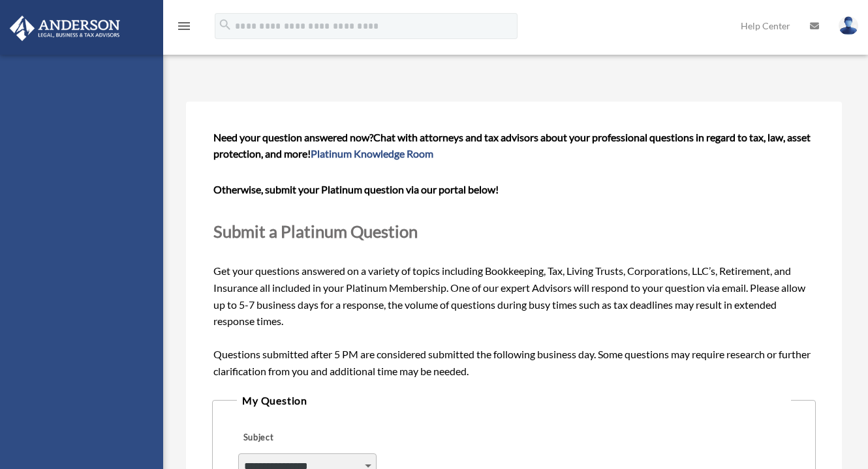 The width and height of the screenshot is (868, 469). What do you see at coordinates (356, 189) in the screenshot?
I see `b: Otherwise, submit your Platinum question via our portal below!` at bounding box center [356, 189].